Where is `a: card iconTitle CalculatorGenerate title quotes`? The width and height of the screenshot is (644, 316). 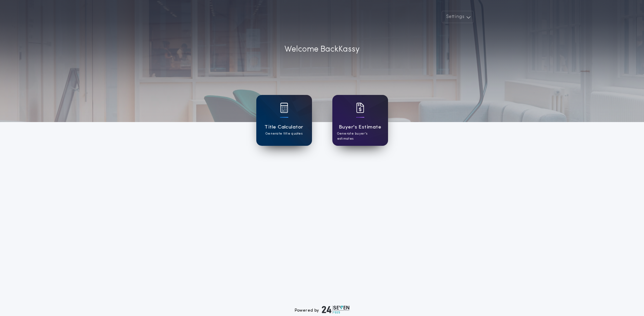
a: card iconTitle CalculatorGenerate title quotes is located at coordinates (284, 120).